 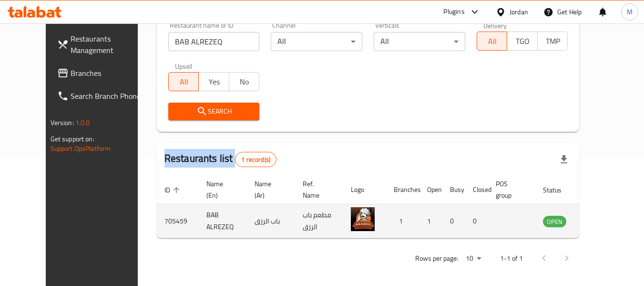 What do you see at coordinates (62, 123) in the screenshot?
I see `span: Version:` at bounding box center [62, 123].